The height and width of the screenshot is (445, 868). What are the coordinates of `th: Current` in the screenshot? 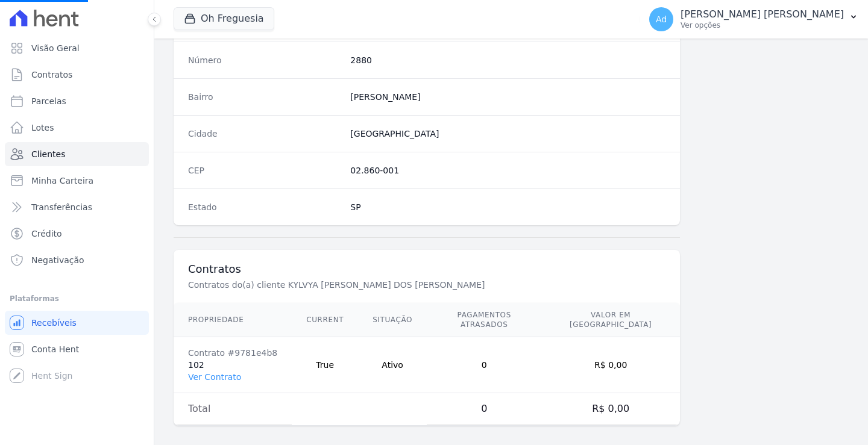 It's located at (325, 319).